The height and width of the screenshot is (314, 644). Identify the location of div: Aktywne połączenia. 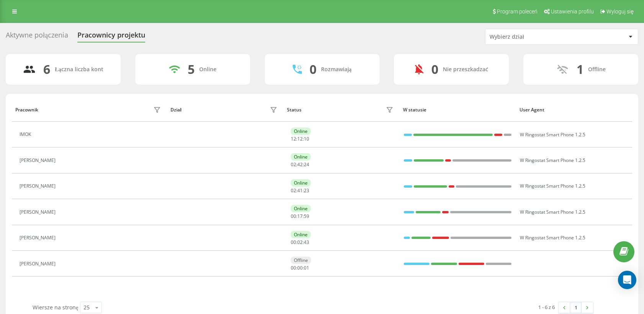
(37, 37).